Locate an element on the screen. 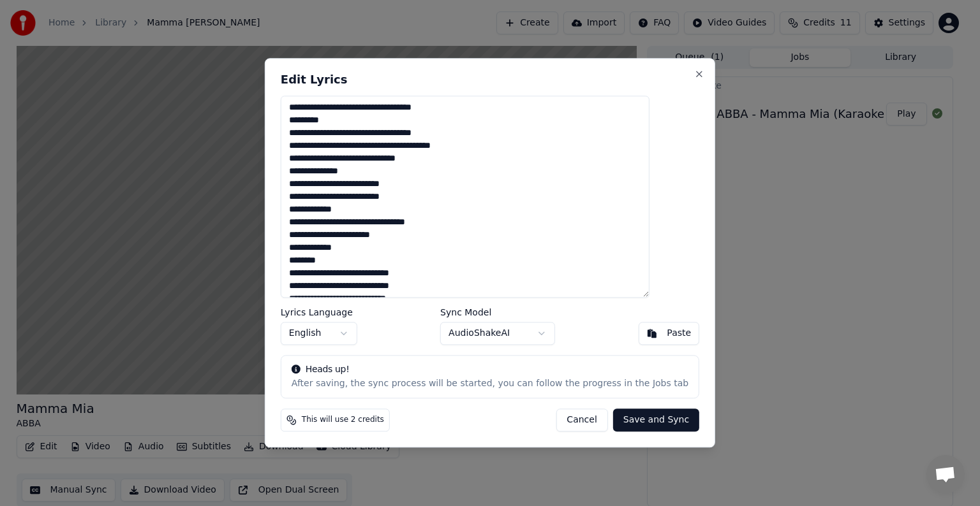 This screenshot has width=980, height=506. label: Sync Model is located at coordinates (497, 313).